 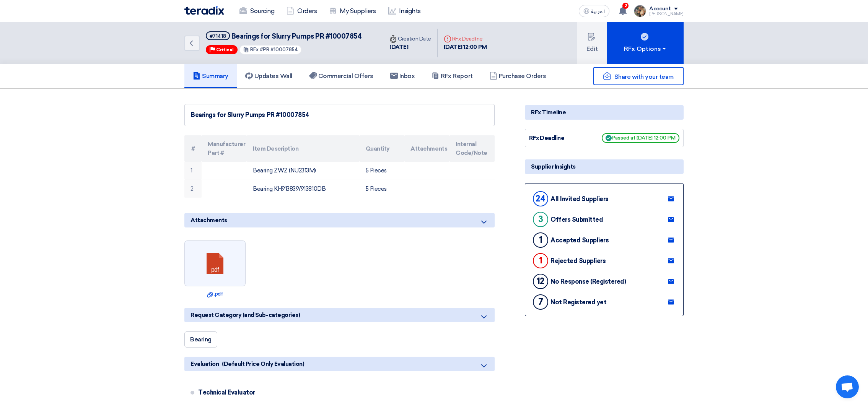 I want to click on td: Bearing ZWZ (NU2313M), so click(x=303, y=171).